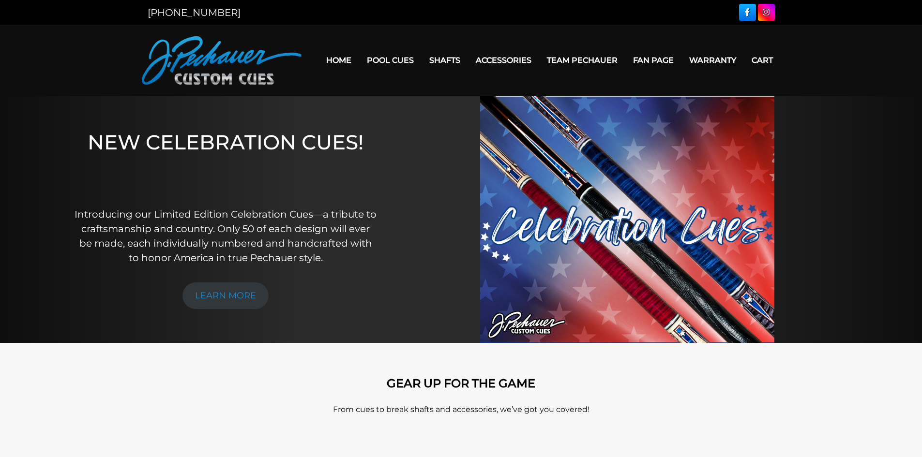 The image size is (922, 457). Describe the element at coordinates (762, 60) in the screenshot. I see `a: Cart` at that location.